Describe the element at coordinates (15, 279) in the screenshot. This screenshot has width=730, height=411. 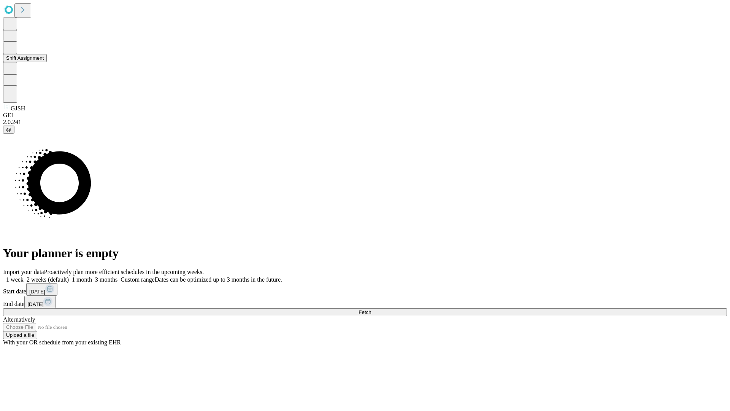
I see `span: 1 week` at that location.